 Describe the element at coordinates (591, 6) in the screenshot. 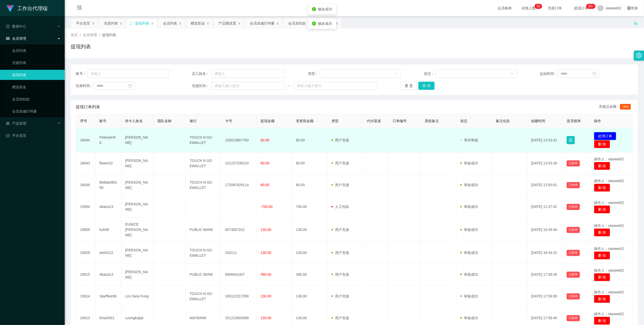

I see `sup: 934` at that location.